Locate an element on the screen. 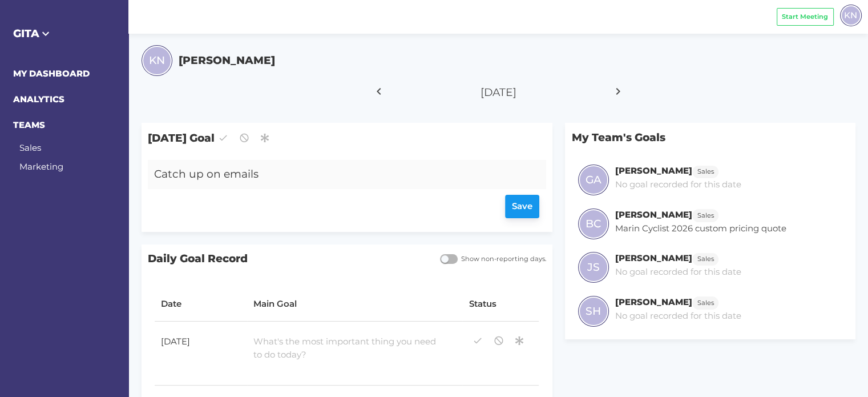 This screenshot has width=868, height=397. h5: GITA is located at coordinates (64, 34).